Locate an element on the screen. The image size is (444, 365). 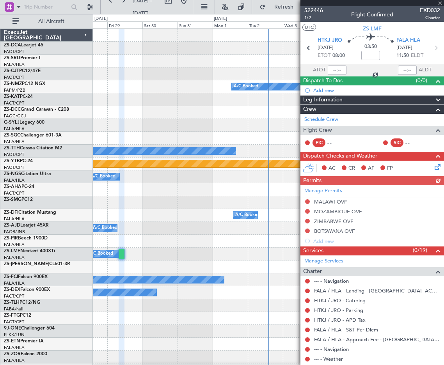
span: ZS-DEX is located at coordinates (12, 290).